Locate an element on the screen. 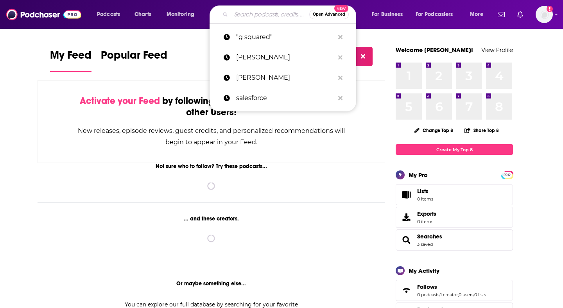 The height and width of the screenshot is (308, 563). button: Change Top 8 is located at coordinates (433, 130).